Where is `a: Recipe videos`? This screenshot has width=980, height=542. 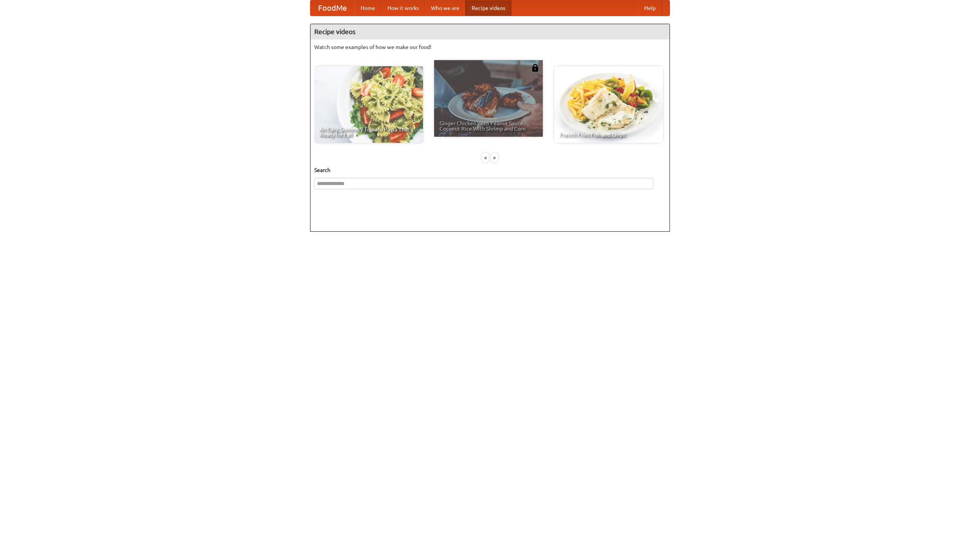 a: Recipe videos is located at coordinates (488, 8).